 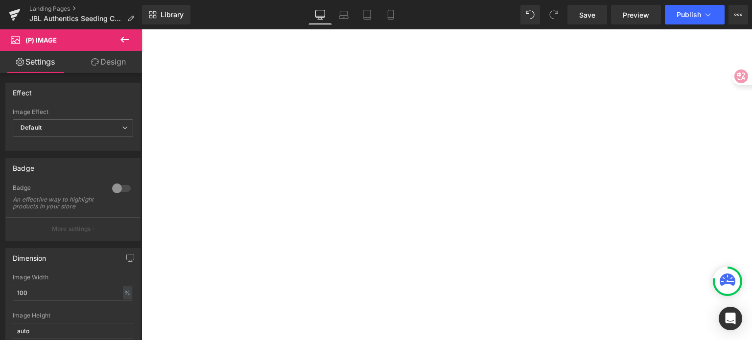 I want to click on span: Save, so click(x=587, y=15).